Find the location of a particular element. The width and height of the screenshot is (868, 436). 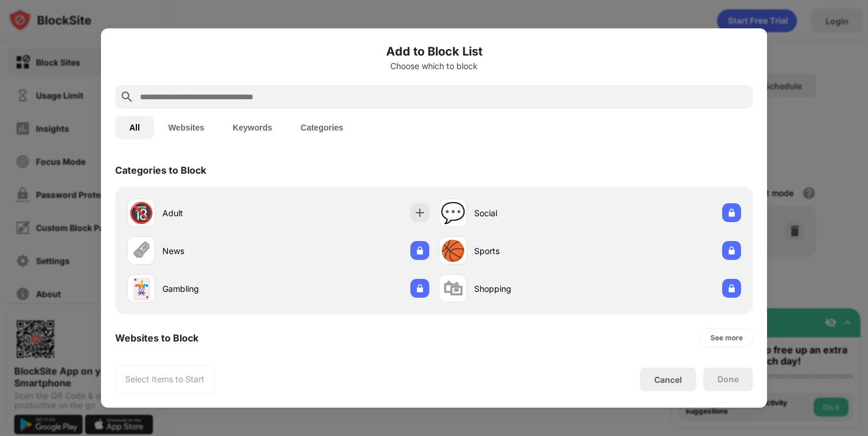

div: News is located at coordinates (220, 251).